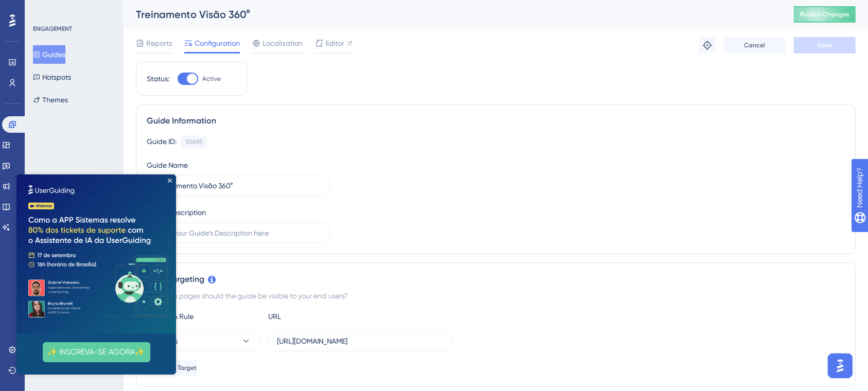 The width and height of the screenshot is (868, 391). I want to click on input: Type your Guide’s Name here, so click(239, 186).